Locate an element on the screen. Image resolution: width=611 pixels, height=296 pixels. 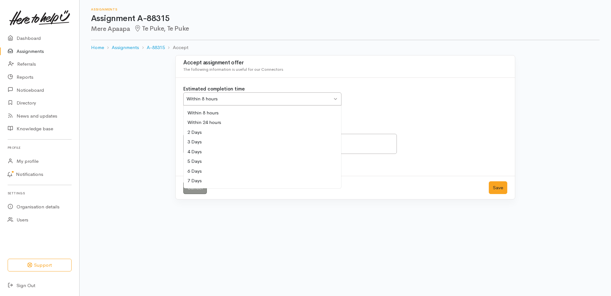
a: A-88315 is located at coordinates (156, 47).